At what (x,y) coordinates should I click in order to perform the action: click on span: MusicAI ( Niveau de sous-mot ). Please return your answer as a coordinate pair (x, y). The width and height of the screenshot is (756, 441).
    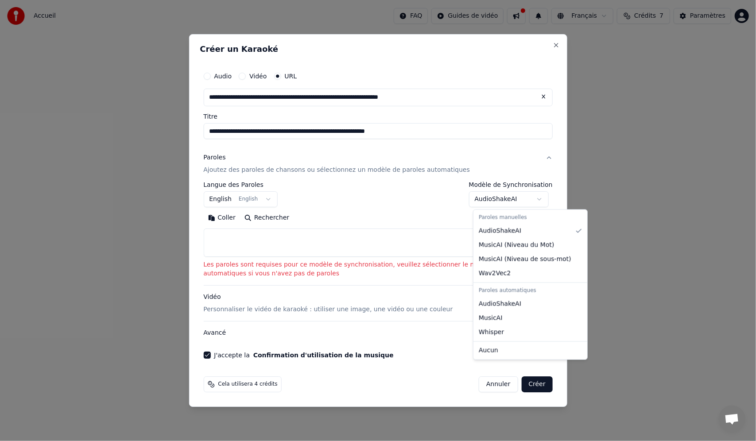
    Looking at the image, I should click on (525, 260).